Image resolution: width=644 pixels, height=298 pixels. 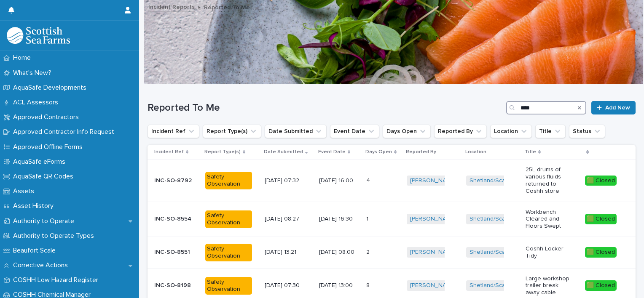 I want to click on p: Beaufort Scale, so click(x=36, y=251).